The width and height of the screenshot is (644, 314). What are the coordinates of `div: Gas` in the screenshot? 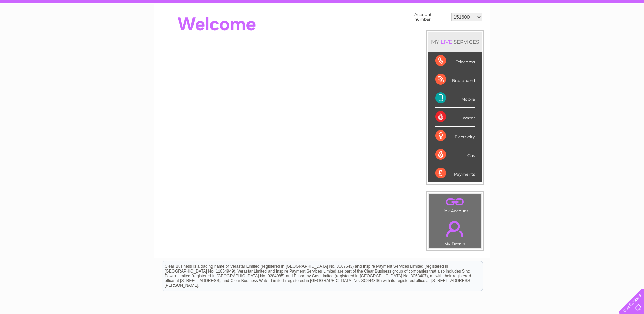 It's located at (455, 155).